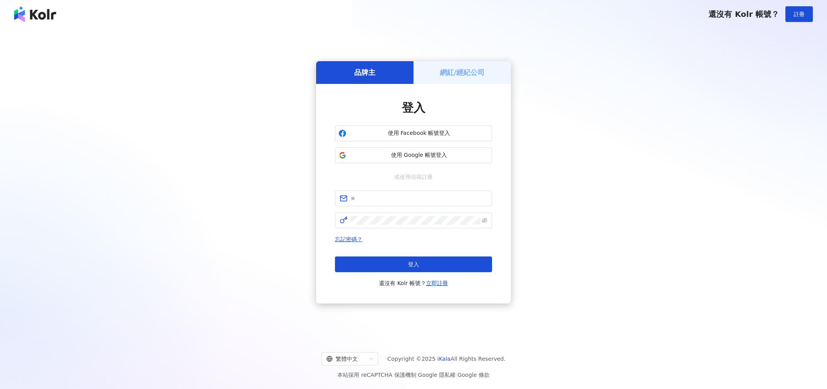 This screenshot has width=827, height=389. Describe the element at coordinates (437, 283) in the screenshot. I see `a: 立即註冊` at that location.